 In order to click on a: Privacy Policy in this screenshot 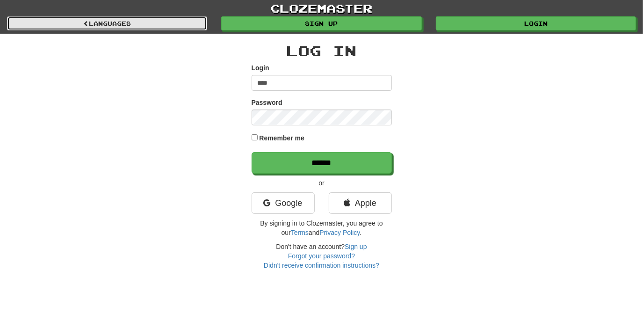, I will do `click(340, 232)`.